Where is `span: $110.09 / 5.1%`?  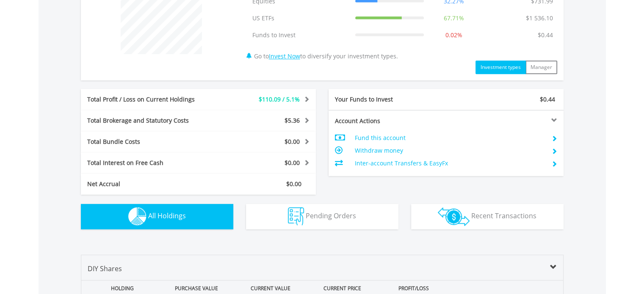
span: $110.09 / 5.1% is located at coordinates (279, 99).